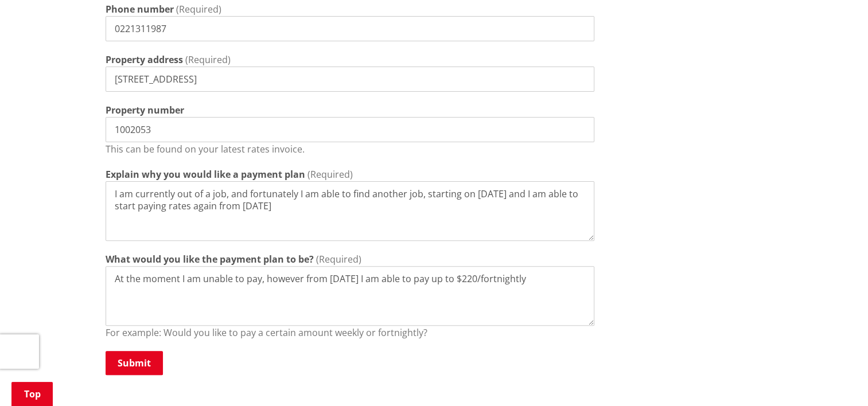 This screenshot has width=868, height=406. What do you see at coordinates (139, 9) in the screenshot?
I see `label: Phone number` at bounding box center [139, 9].